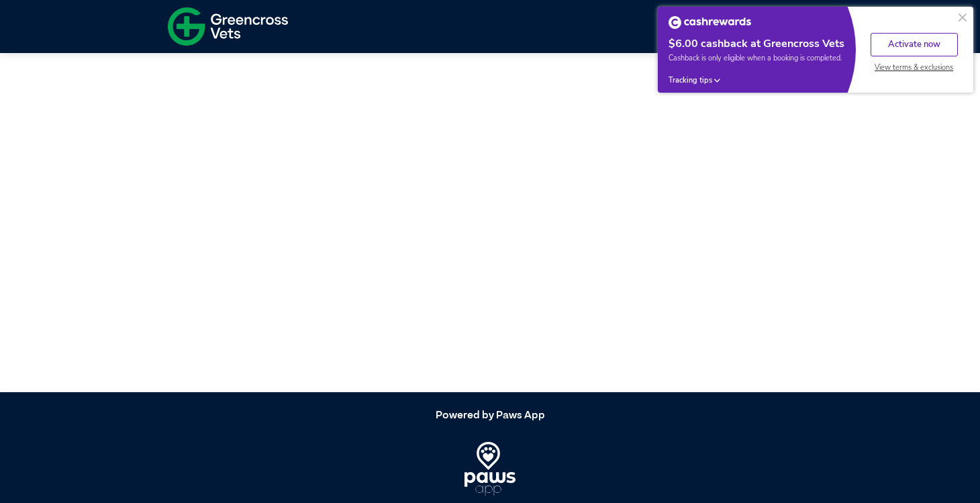  I want to click on span: Tracking tips, so click(690, 80).